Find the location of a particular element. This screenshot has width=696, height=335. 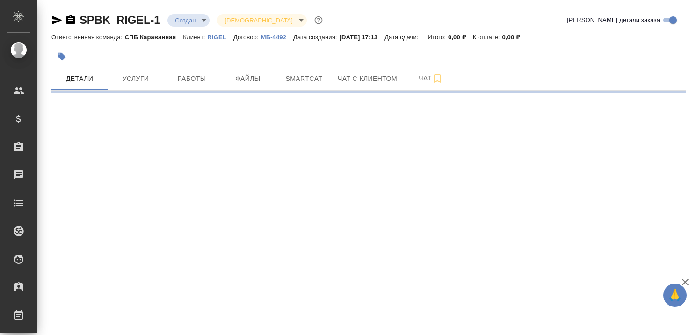

span: Smartcat is located at coordinates (304, 79).